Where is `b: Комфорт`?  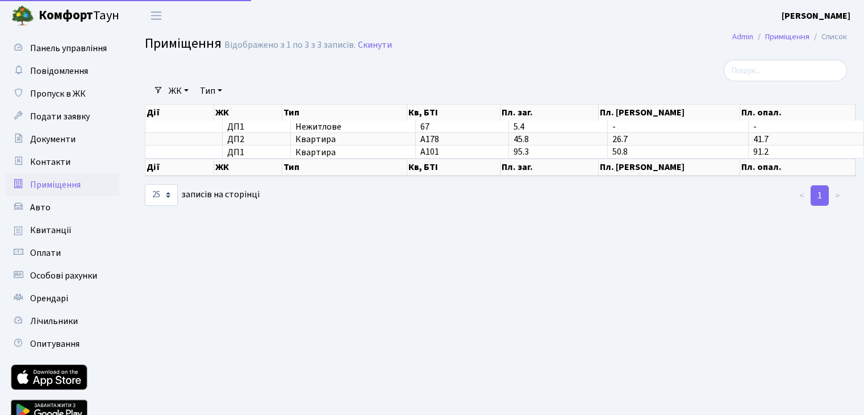
b: Комфорт is located at coordinates (66, 15).